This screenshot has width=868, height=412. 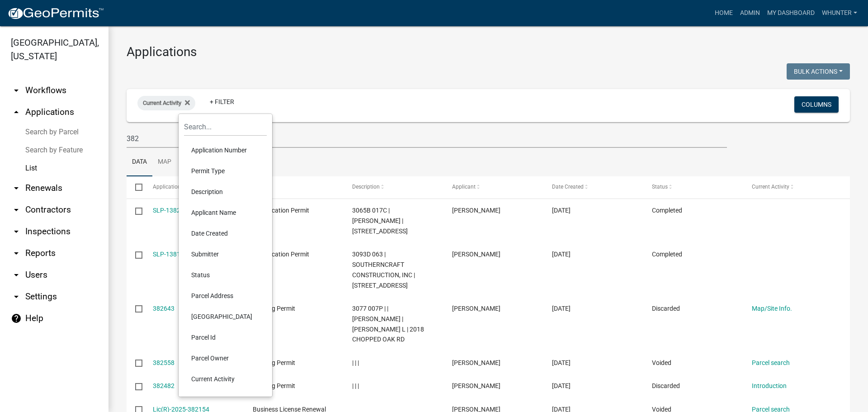 I want to click on a: SLP-1381, so click(x=166, y=254).